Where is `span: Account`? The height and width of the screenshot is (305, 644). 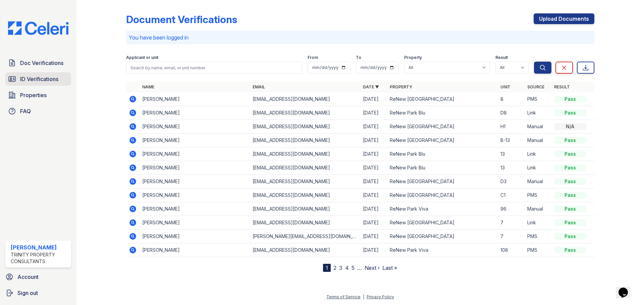
span: Account is located at coordinates (28, 277).